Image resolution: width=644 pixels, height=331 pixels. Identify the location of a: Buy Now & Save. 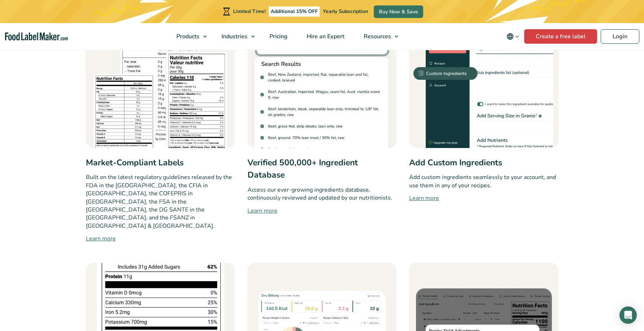
(398, 12).